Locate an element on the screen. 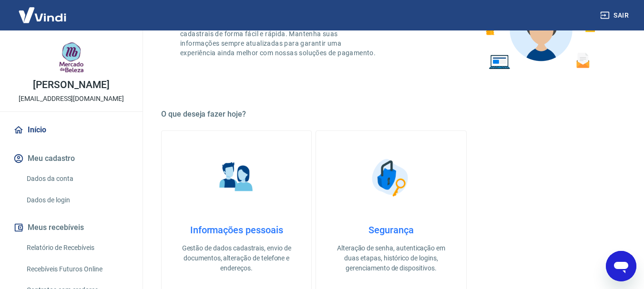 Image resolution: width=644 pixels, height=289 pixels. p: Gestão de dados cadastrais, envio de documentos, alteração de telefone e endereços. is located at coordinates (237, 258).